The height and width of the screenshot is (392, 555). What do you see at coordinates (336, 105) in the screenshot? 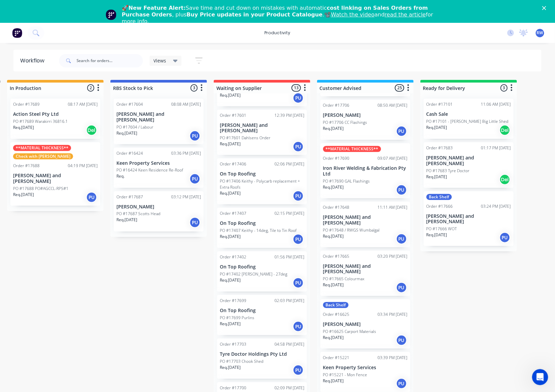
I see `div: Order #17706` at bounding box center [336, 105].